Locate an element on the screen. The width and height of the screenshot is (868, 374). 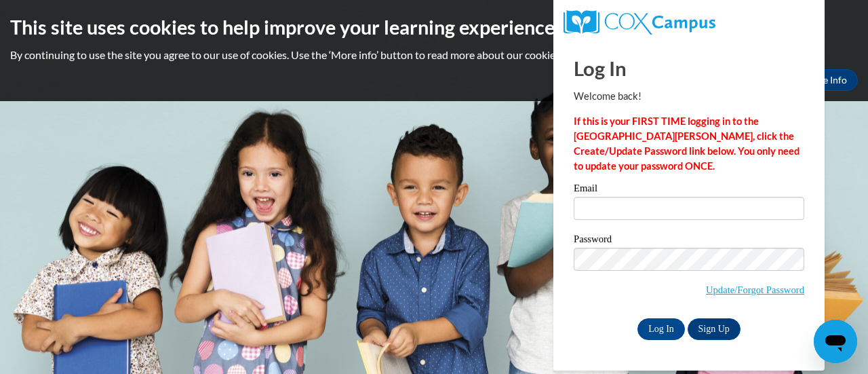
h2: This site uses cookies to help improve your learning experience. is located at coordinates (434, 27).